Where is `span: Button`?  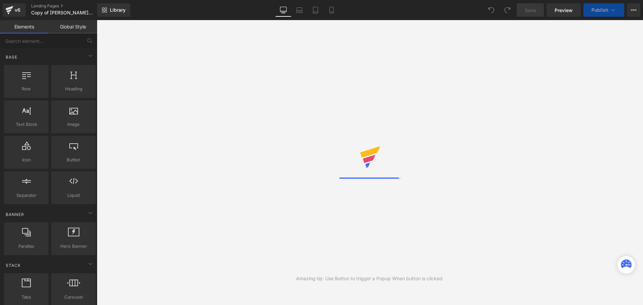 span: Button is located at coordinates (73, 160).